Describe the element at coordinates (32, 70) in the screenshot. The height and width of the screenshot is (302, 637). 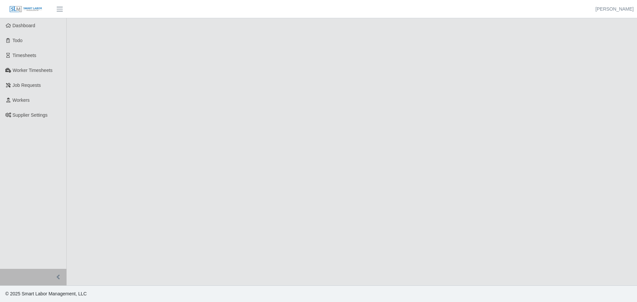
I see `span: Worker Timesheets` at that location.